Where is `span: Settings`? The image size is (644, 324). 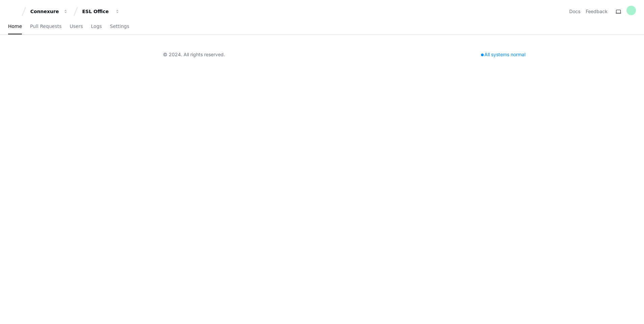 span: Settings is located at coordinates (119, 26).